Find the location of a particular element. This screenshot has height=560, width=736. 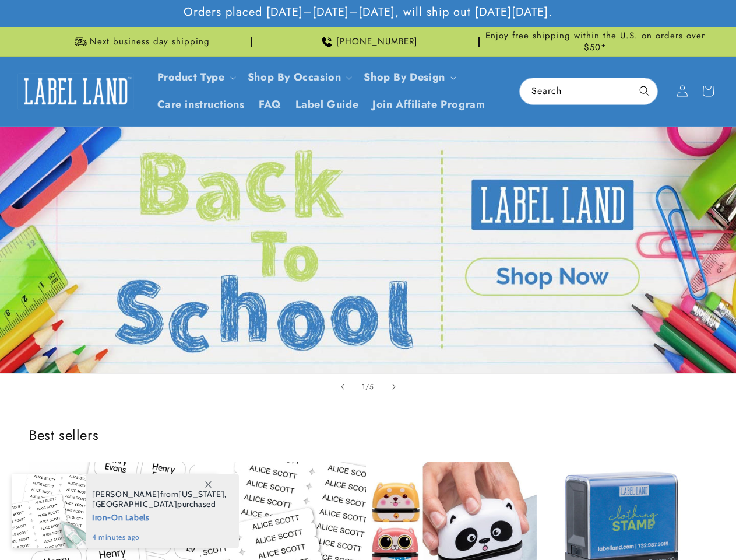

a: Care instructions is located at coordinates (201, 105).